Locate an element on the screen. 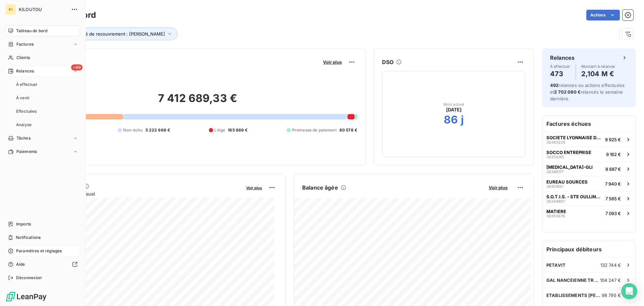 The image size is (644, 306). button: SOCIETE LYONNAISE DE TRAVAUX PUBLICS363832349 925 € is located at coordinates (589, 140).